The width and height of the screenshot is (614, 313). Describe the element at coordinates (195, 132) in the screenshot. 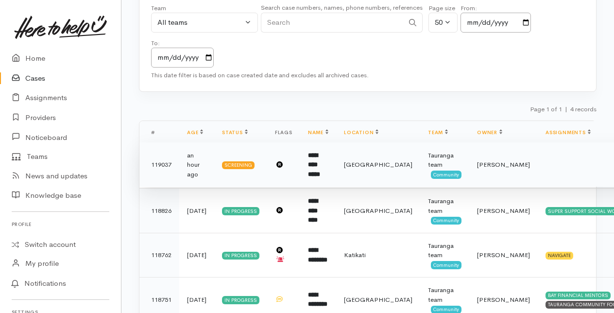

I see `a: Age` at that location.